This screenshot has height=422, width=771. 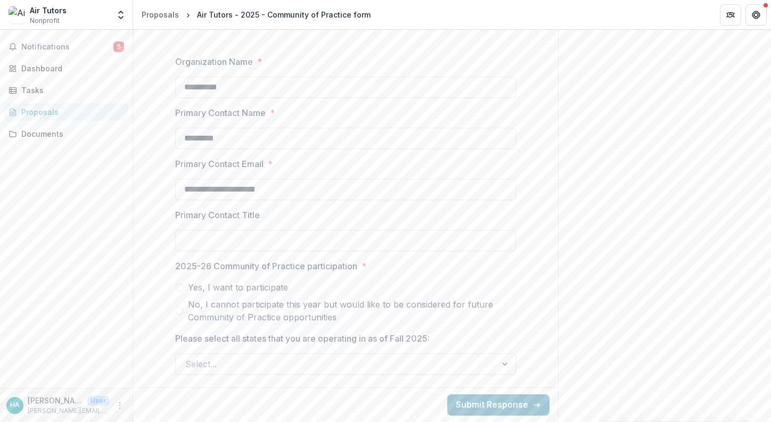 What do you see at coordinates (220, 113) in the screenshot?
I see `p: Primary Contact Name` at bounding box center [220, 113].